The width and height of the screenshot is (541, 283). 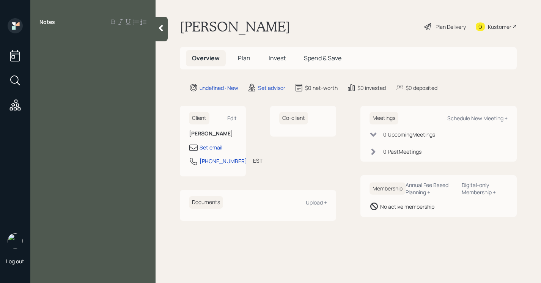 I want to click on div: Plan Delivery, so click(x=451, y=27).